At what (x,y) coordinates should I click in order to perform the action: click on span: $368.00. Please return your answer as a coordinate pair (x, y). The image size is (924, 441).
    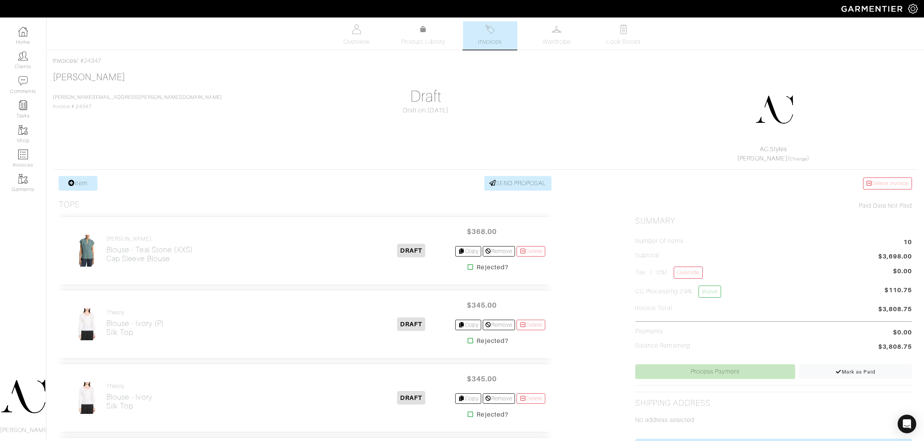
    Looking at the image, I should click on (481, 232).